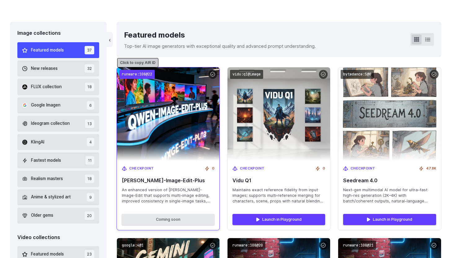 Image resolution: width=451 pixels, height=258 pixels. Describe the element at coordinates (58, 160) in the screenshot. I see `button: Fastest models 11` at that location.